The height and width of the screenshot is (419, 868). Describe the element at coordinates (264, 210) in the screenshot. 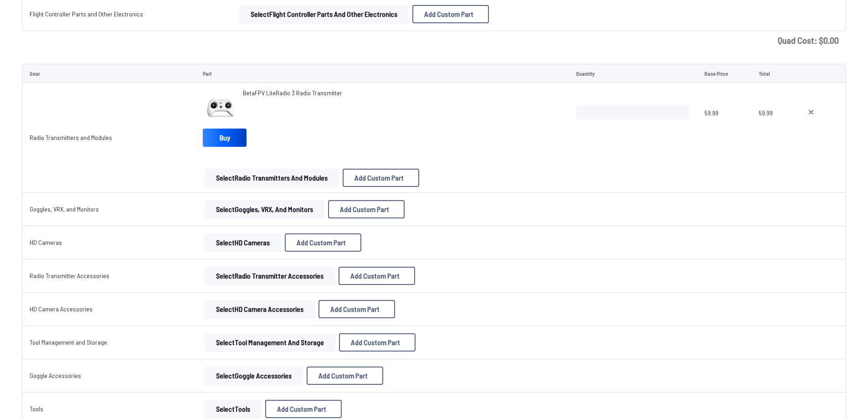

I see `button: SelectGoggles, VRX, and Monitors` at that location.